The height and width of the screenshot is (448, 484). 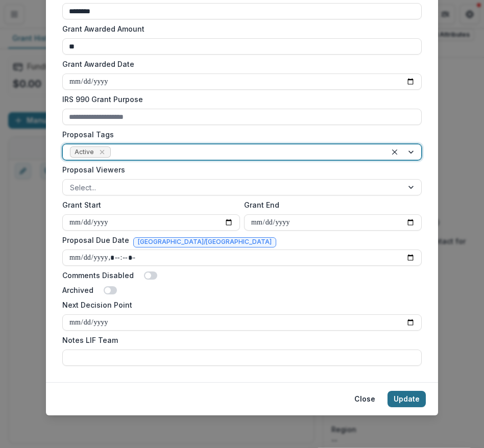 What do you see at coordinates (84, 152) in the screenshot?
I see `span: Active` at bounding box center [84, 152].